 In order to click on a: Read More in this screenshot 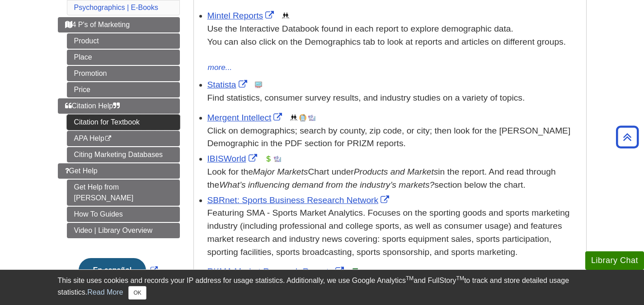, I will do `click(105, 292)`.